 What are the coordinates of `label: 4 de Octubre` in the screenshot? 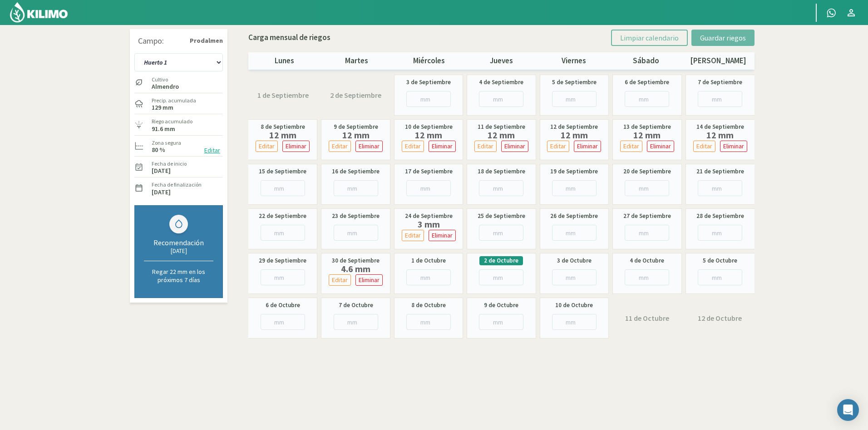 It's located at (647, 260).